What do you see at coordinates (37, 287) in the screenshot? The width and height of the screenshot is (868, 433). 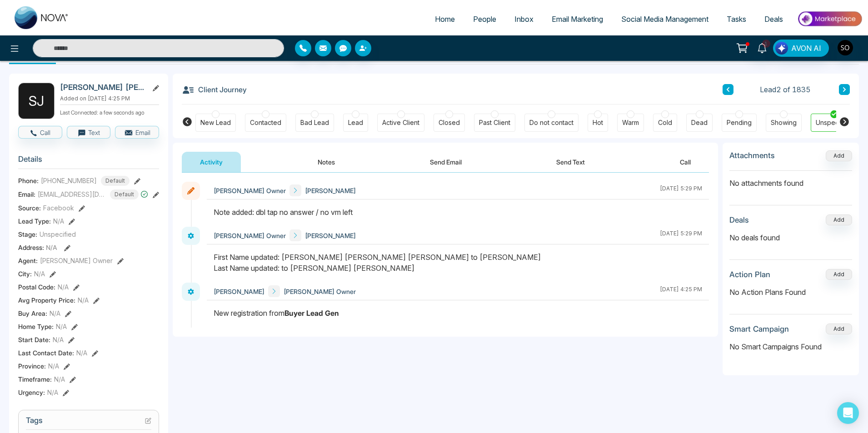 I see `span: Postal Code :` at bounding box center [37, 287].